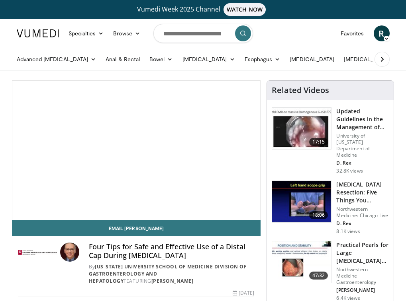  I want to click on img: VuMedi Logo, so click(38, 33).